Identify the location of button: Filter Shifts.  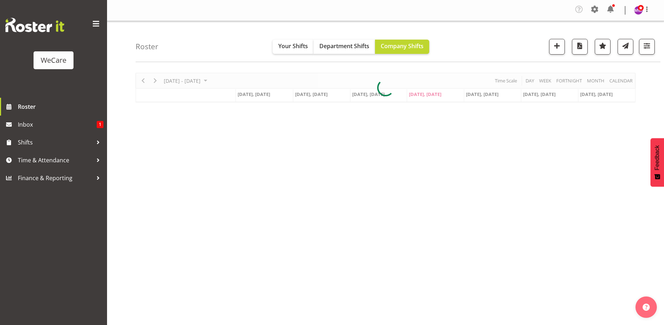
(646, 47).